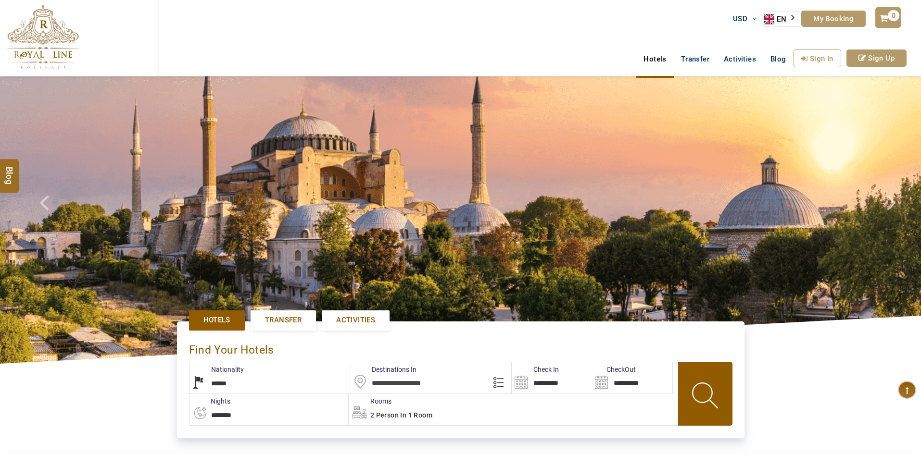  What do you see at coordinates (461, 348) in the screenshot?
I see `div: Find Your Hotels` at bounding box center [461, 348].